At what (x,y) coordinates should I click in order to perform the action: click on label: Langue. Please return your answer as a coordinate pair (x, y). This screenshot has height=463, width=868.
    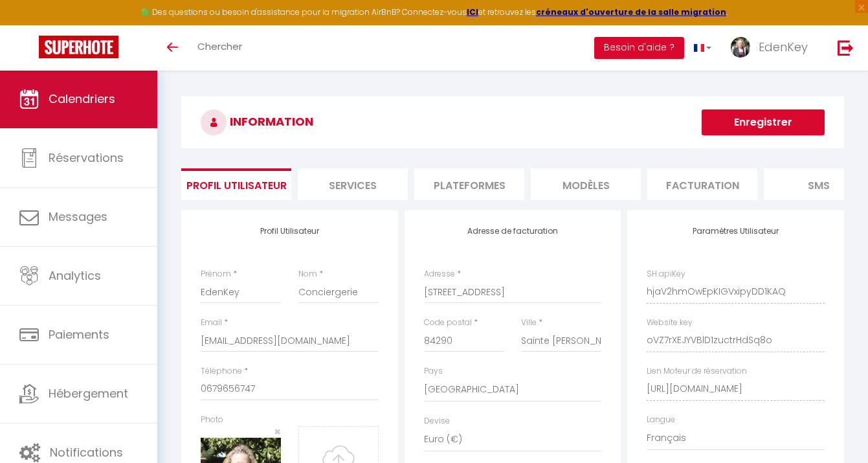
    Looking at the image, I should click on (662, 420).